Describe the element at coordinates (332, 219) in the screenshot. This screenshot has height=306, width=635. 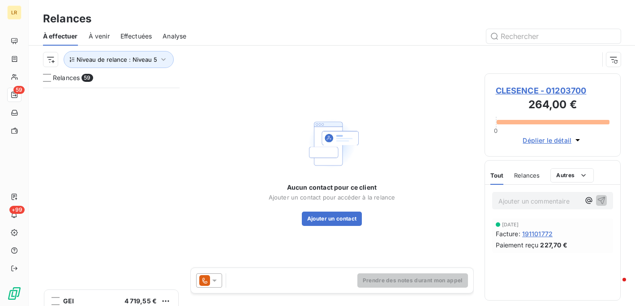
I see `button: Ajouter un contact` at that location.